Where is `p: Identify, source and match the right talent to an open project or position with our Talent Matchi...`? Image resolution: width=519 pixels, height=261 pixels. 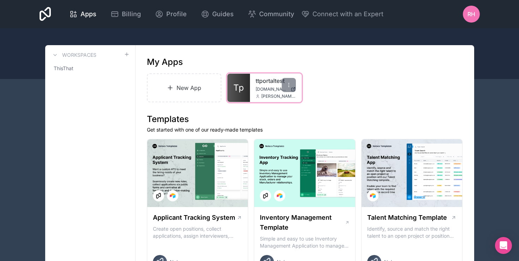
p: Identify, source and match the right talent to an open project or position with our Talent Matchi... is located at coordinates (412, 233).